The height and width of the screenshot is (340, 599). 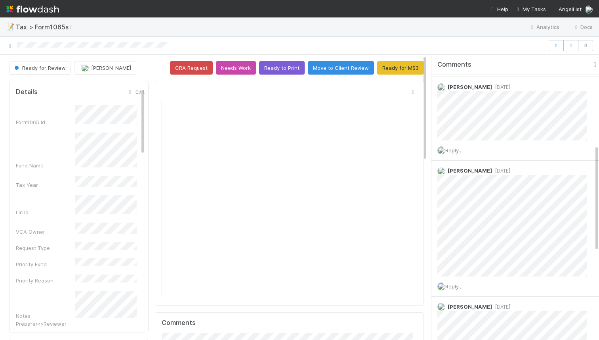 What do you see at coordinates (46, 185) in the screenshot?
I see `div: Tax Year` at bounding box center [46, 185].